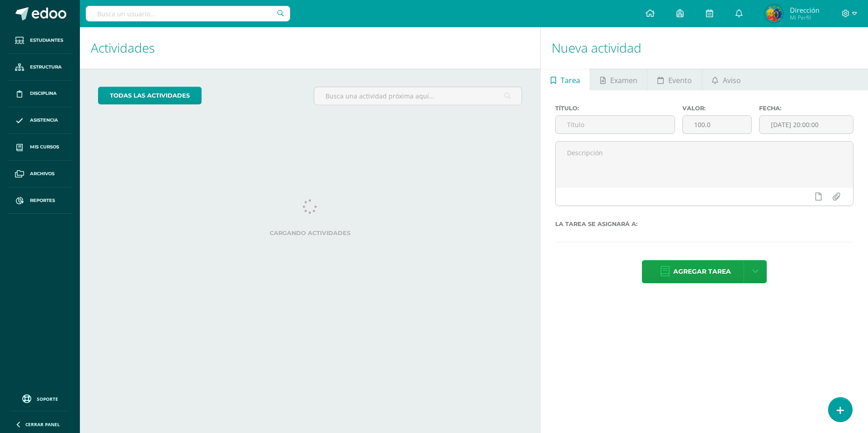  Describe the element at coordinates (150, 95) in the screenshot. I see `a: todas las Actividades` at that location.